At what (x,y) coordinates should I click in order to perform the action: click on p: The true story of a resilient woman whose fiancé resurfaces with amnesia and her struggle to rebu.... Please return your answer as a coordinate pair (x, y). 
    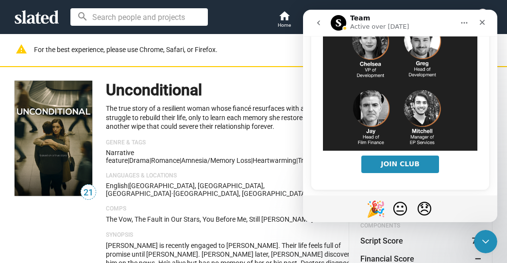
    Looking at the image, I should click on (231, 118).